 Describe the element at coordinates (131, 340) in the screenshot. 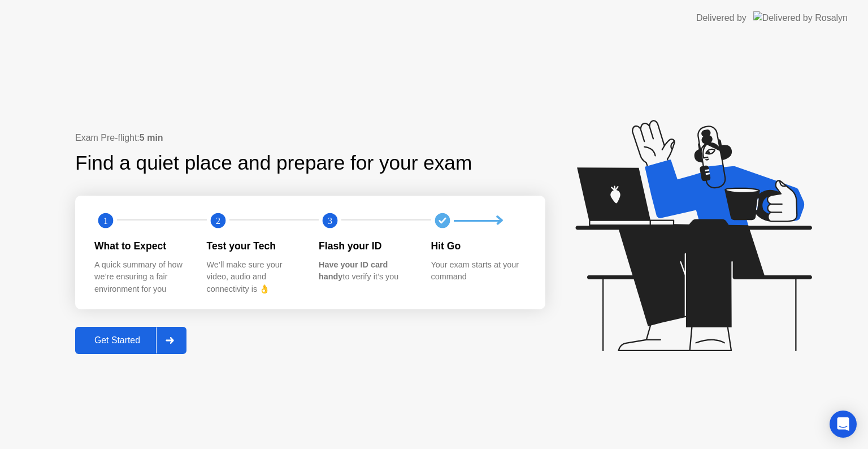

I see `button: Get Started` at that location.